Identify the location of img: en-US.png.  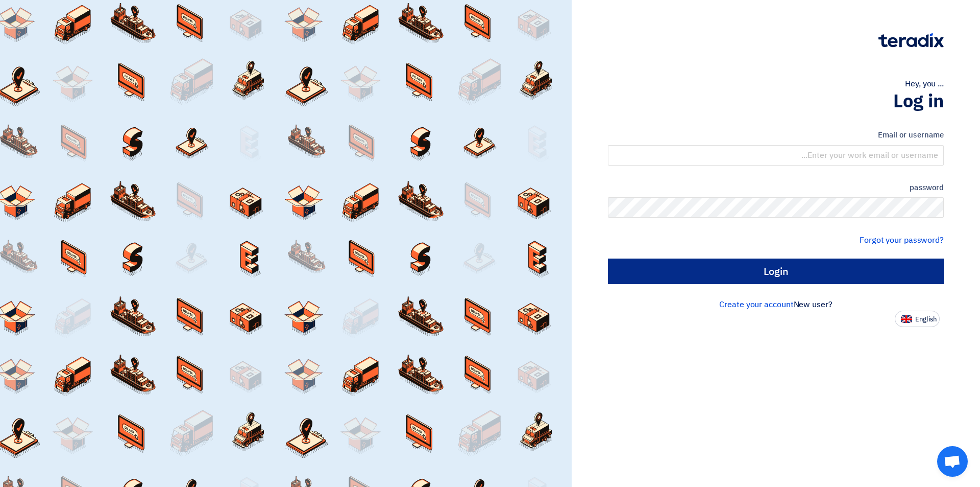
(907, 318).